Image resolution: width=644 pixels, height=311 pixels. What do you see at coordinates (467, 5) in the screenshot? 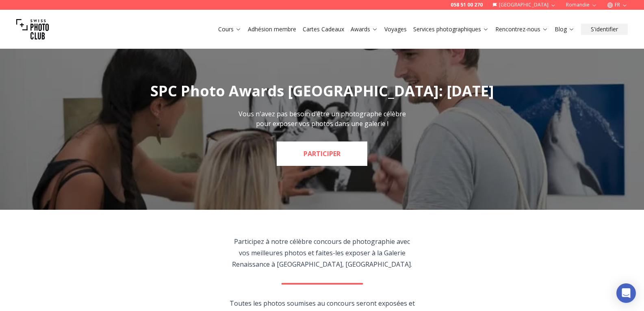
I see `a: 058 51 00 270` at bounding box center [467, 5].